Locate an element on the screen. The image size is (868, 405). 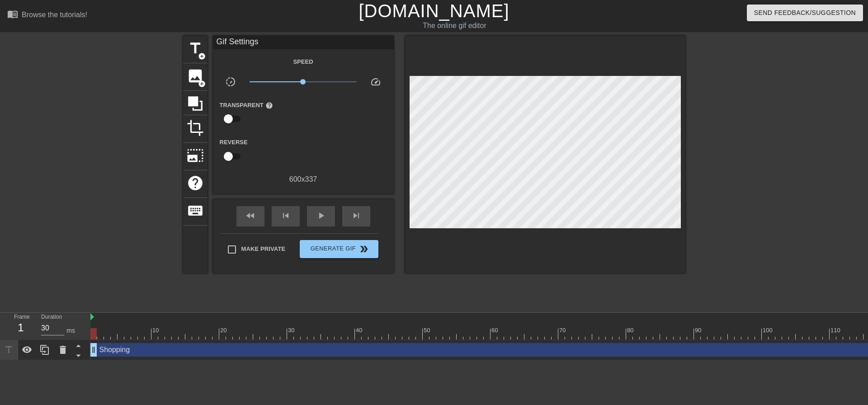
button: Generate Gif is located at coordinates (338, 249).